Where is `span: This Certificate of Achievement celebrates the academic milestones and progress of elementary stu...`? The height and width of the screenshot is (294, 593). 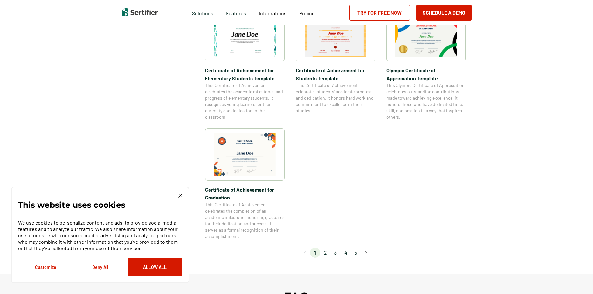 span: This Certificate of Achievement celebrates the academic milestones and progress of elementary stu... is located at coordinates (245, 101).